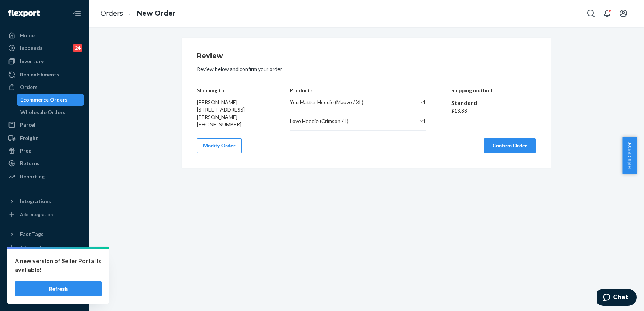 The image size is (644, 311). I want to click on a: Wholesale Orders, so click(51, 112).